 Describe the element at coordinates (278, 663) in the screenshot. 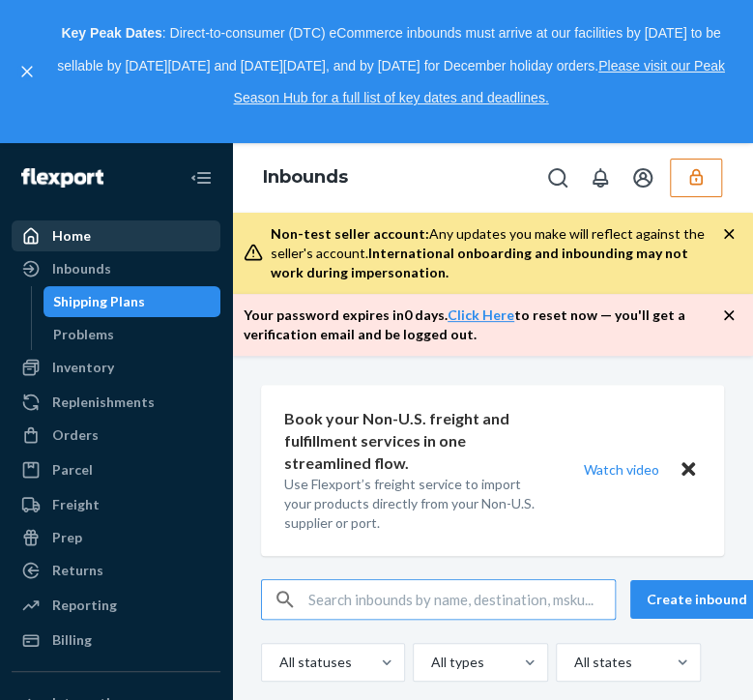

I see `input: All statuses` at that location.